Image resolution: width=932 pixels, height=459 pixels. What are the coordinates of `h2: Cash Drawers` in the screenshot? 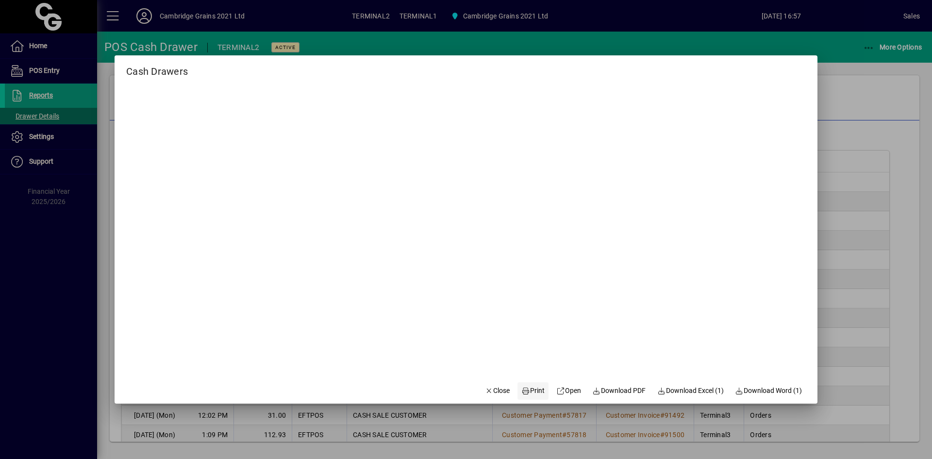 It's located at (157, 67).